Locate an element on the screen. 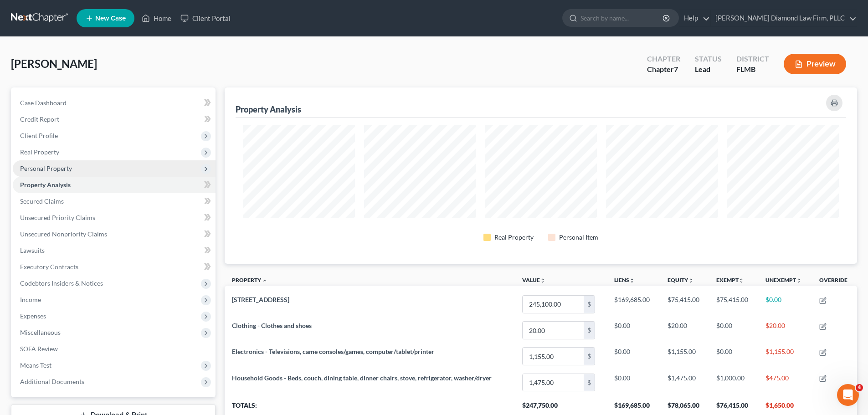  a: Valueunfold_more is located at coordinates (533, 279).